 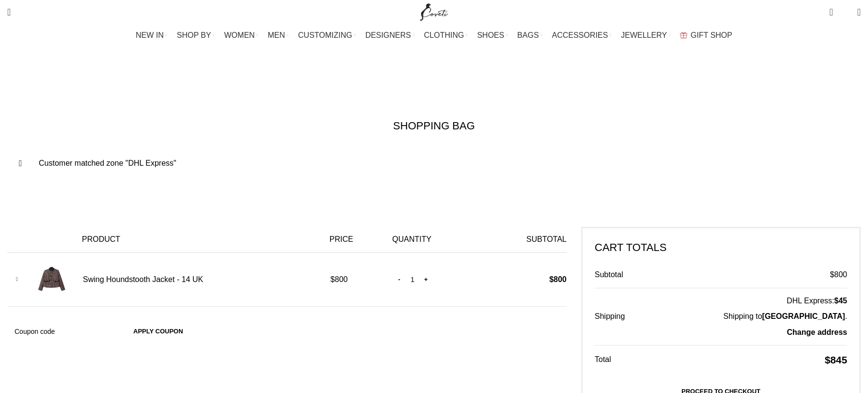 What do you see at coordinates (9, 12) in the screenshot?
I see `a: Search` at bounding box center [9, 12].